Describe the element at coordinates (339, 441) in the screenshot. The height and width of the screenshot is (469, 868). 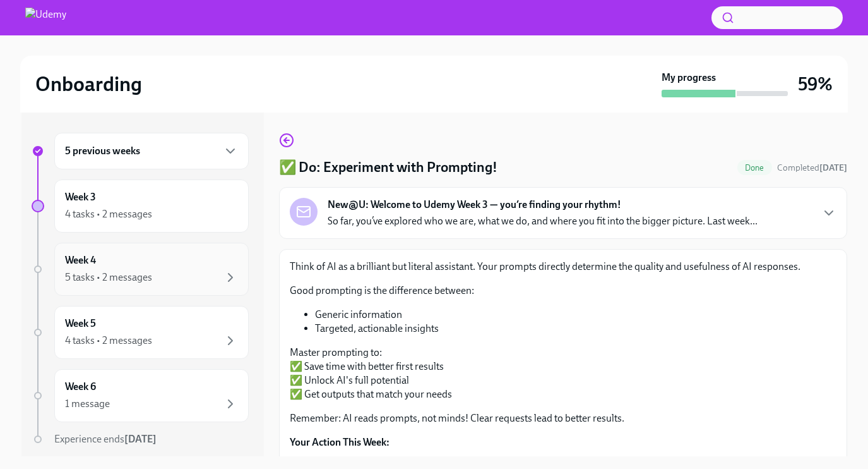
I see `strong: Your Action This Week:` at that location.